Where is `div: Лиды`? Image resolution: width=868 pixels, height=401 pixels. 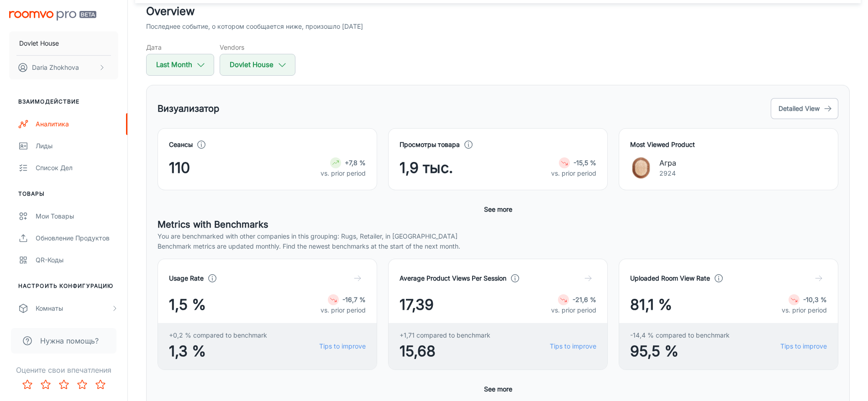 div: Лиды is located at coordinates (77, 146).